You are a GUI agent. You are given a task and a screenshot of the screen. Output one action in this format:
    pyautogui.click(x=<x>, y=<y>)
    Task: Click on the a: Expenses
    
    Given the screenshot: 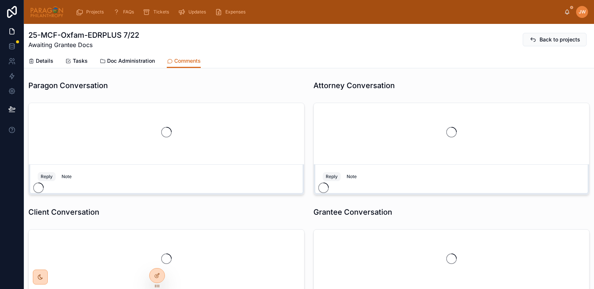 What is the action you would take?
    pyautogui.click(x=232, y=12)
    